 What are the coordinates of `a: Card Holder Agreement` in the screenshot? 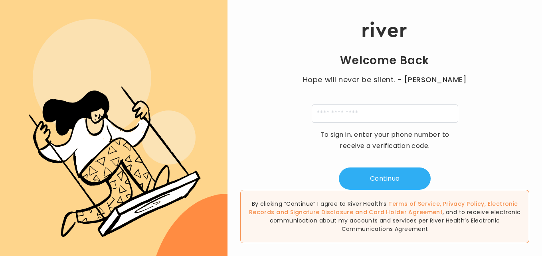 It's located at (406, 212).